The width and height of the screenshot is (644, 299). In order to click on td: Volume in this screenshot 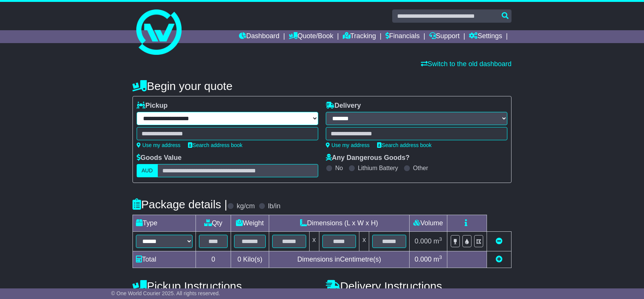, I will do `click(428, 223)`.